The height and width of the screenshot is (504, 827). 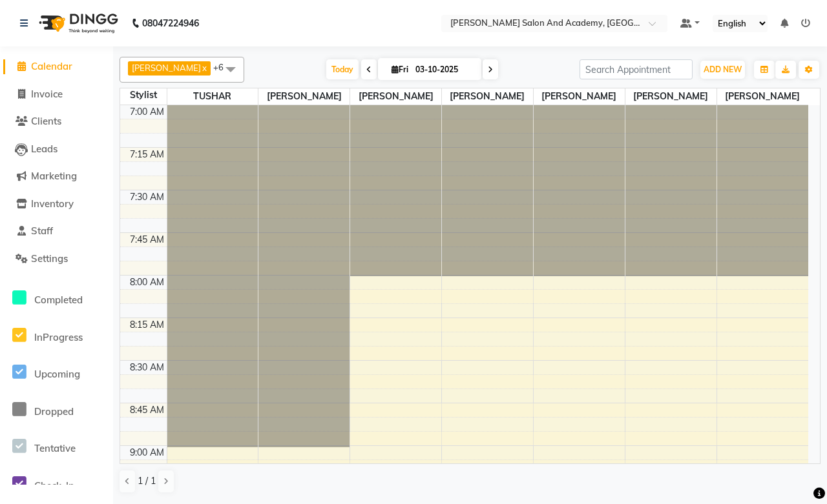 What do you see at coordinates (171, 23) in the screenshot?
I see `b: 08047224946` at bounding box center [171, 23].